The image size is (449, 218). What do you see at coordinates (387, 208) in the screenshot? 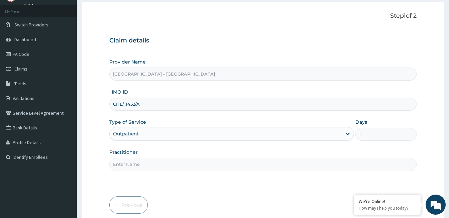
I see `p: How may I help you today?` at bounding box center [387, 208].